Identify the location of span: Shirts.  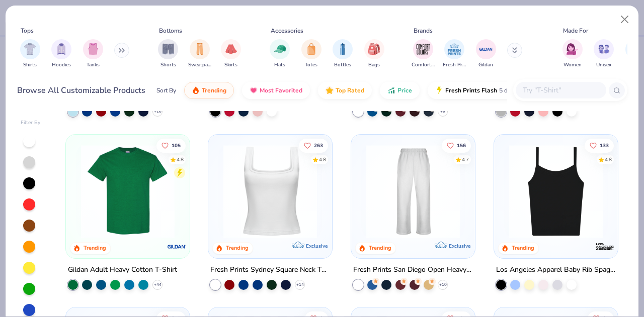
(29, 65).